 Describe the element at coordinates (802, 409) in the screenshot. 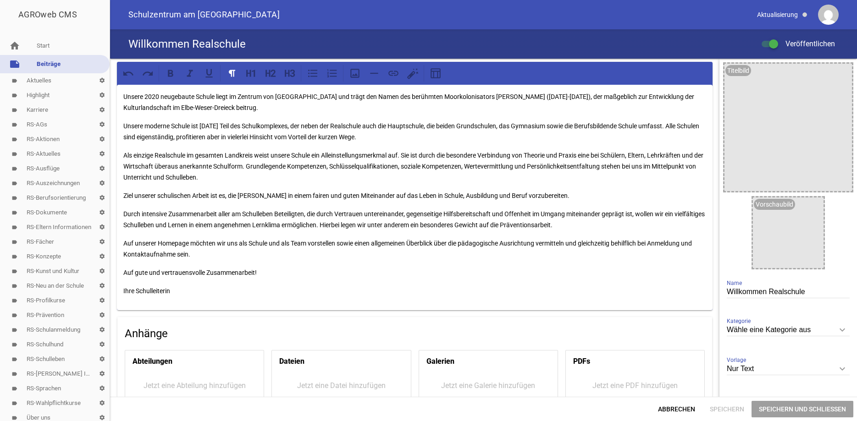

I see `span: Speichern und Schließen` at that location.